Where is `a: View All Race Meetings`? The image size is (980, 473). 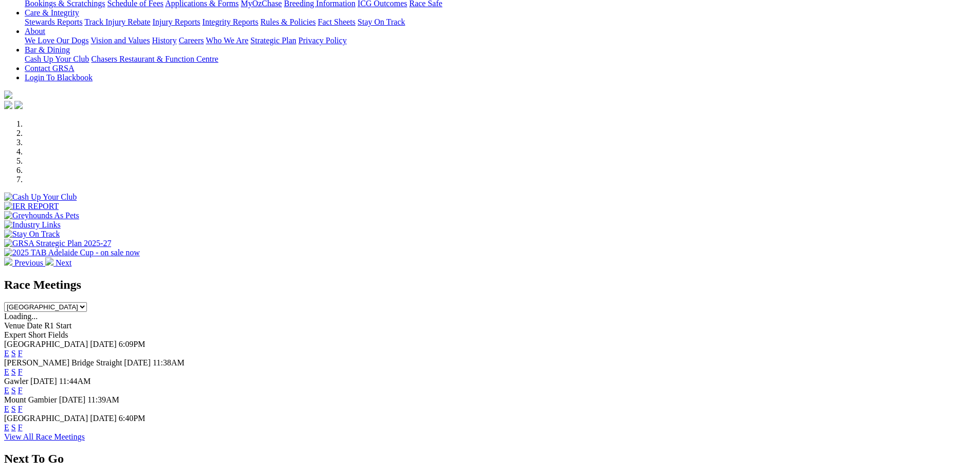
a: View All Race Meetings is located at coordinates (45, 436).